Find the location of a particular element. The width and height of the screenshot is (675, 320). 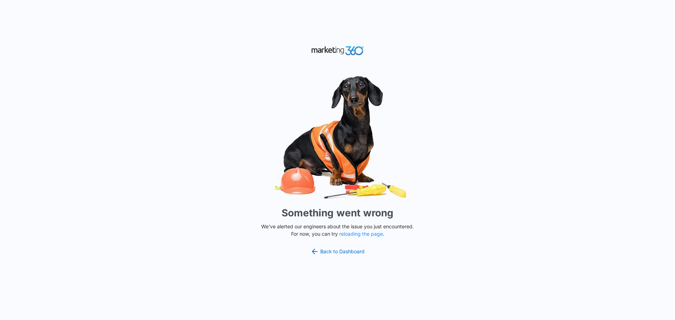

p: We've alerted our engineers about the issue you just encountered. For now, you can try . is located at coordinates (338, 230).